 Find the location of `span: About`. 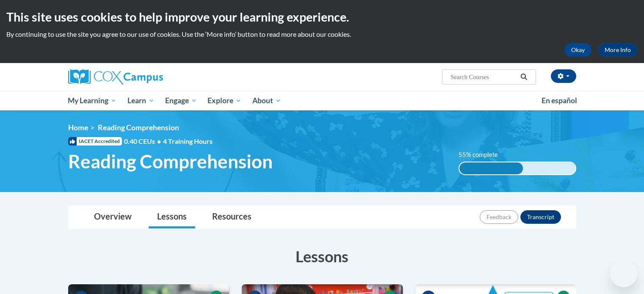

span: About is located at coordinates (267, 101).